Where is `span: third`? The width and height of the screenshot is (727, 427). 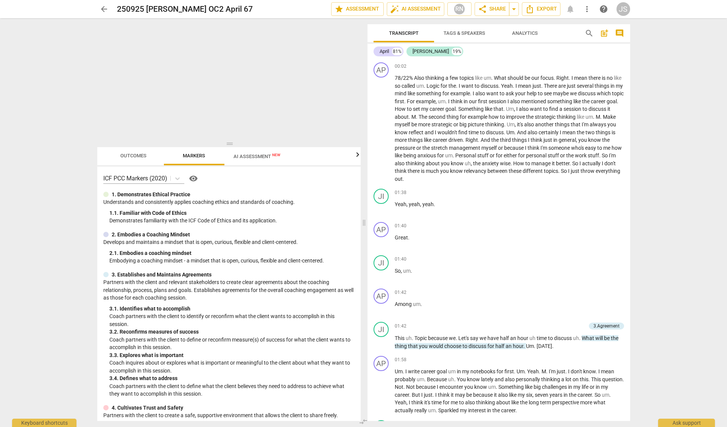 span: third is located at coordinates (506, 140).